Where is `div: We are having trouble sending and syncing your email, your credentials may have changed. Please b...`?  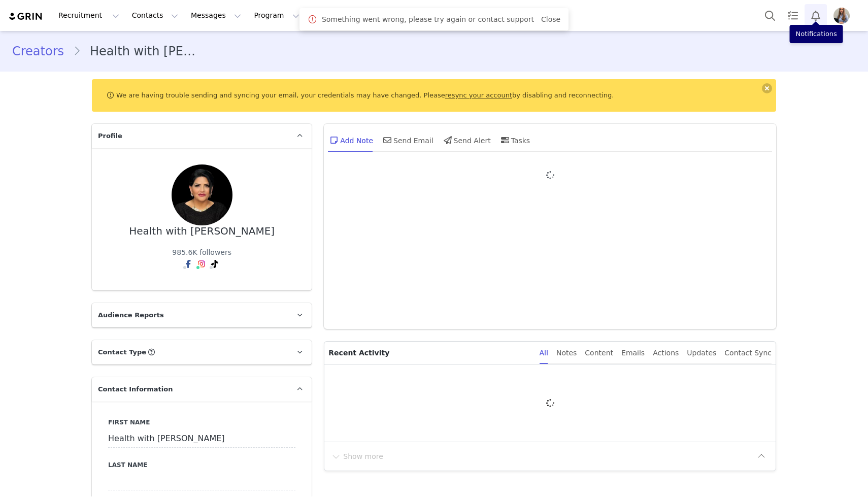
div: We are having trouble sending and syncing your email, your credentials may have changed. Please b... is located at coordinates (434, 96).